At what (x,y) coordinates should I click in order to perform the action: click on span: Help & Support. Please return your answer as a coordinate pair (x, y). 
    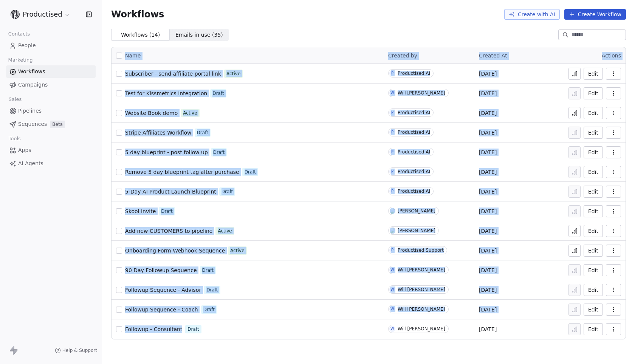
    Looking at the image, I should click on (79, 351).